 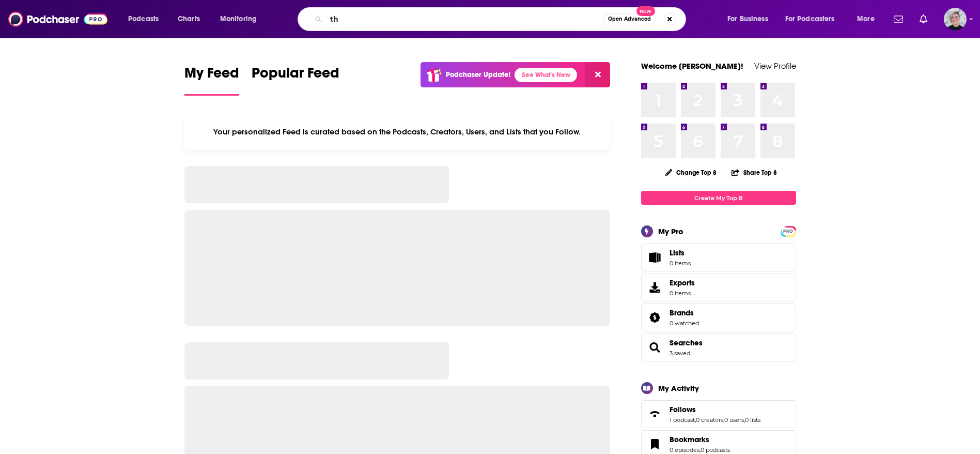 I want to click on a: PRO, so click(x=788, y=230).